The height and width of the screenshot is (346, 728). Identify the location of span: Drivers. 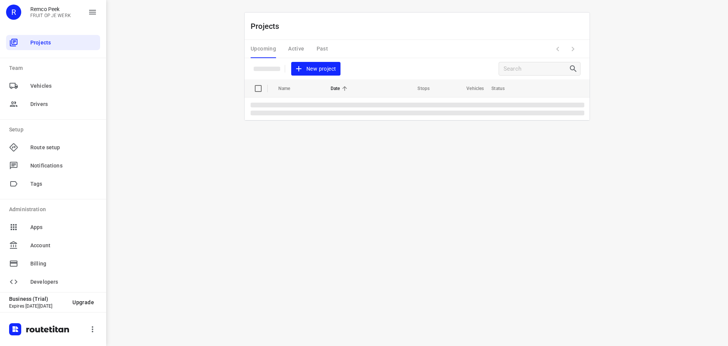
(64, 104).